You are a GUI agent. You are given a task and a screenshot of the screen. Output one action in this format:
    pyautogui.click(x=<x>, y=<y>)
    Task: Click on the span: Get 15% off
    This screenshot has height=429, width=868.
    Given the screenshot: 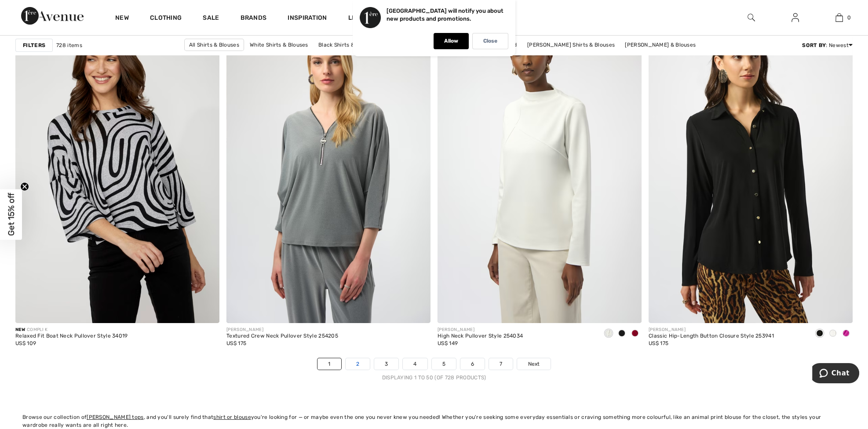 What is the action you would take?
    pyautogui.click(x=11, y=214)
    